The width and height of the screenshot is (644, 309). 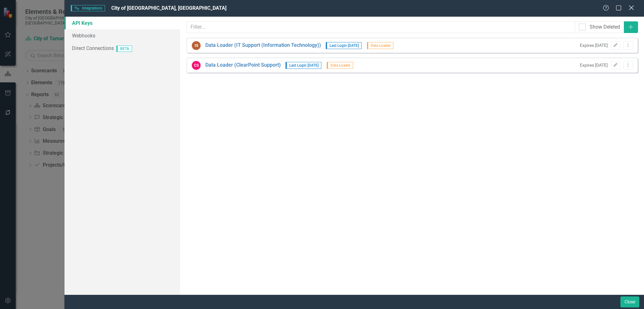 What do you see at coordinates (196, 45) in the screenshot?
I see `div: IS` at bounding box center [196, 45].